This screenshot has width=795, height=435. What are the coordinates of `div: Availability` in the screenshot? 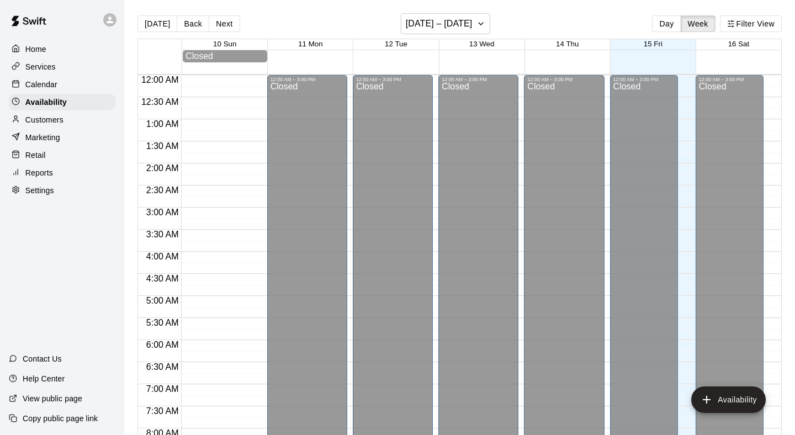 It's located at (62, 102).